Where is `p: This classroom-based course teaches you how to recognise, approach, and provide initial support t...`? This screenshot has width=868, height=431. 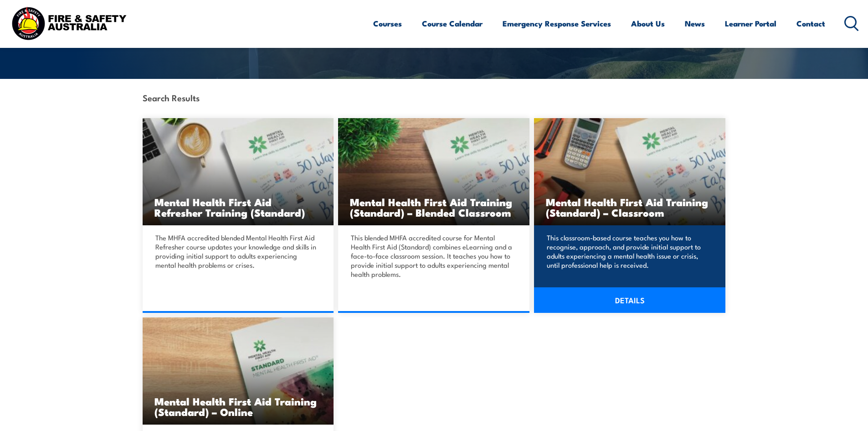 p: This classroom-based course teaches you how to recognise, approach, and provide initial support t... is located at coordinates (628, 251).